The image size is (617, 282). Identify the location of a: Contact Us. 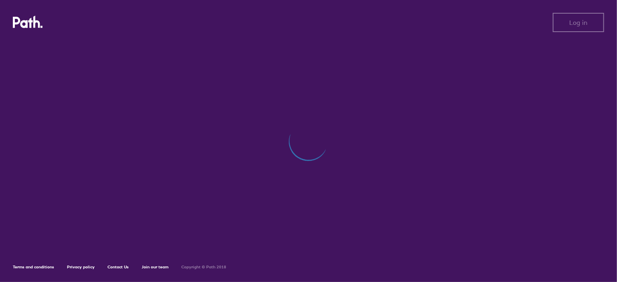
(118, 267).